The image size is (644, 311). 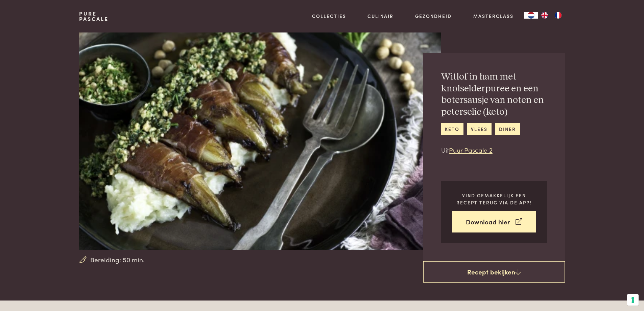 What do you see at coordinates (545, 15) in the screenshot?
I see `a: EN` at bounding box center [545, 15].